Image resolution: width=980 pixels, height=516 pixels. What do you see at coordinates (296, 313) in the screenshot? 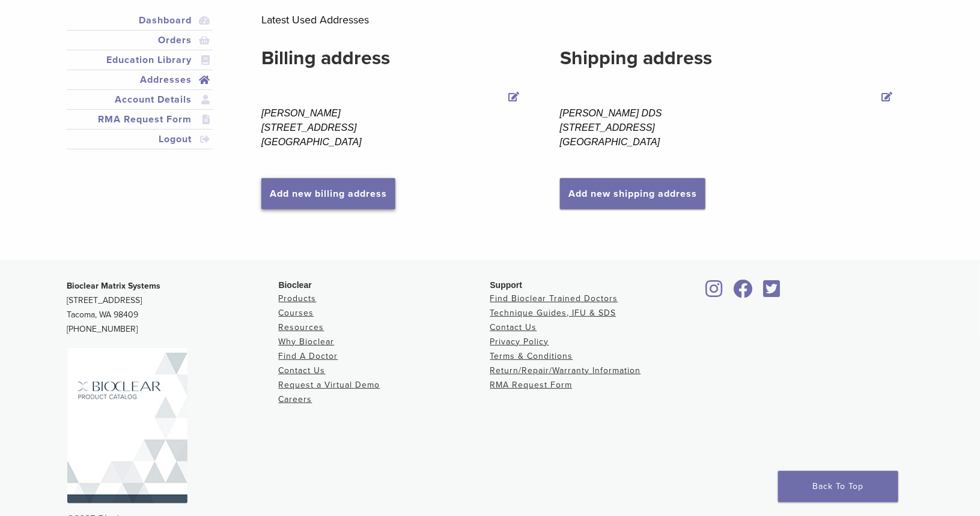
I see `a: Courses` at bounding box center [296, 313].